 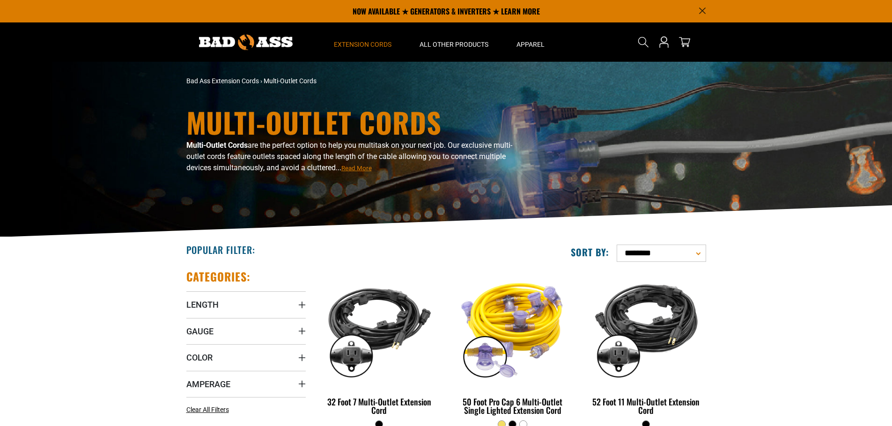 What do you see at coordinates (530, 44) in the screenshot?
I see `span: Apparel` at bounding box center [530, 44].